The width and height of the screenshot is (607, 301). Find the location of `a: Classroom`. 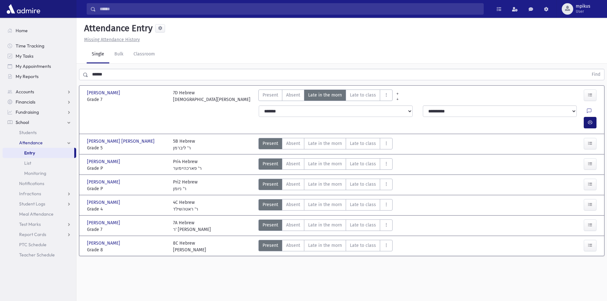

a: Classroom is located at coordinates (144, 54).